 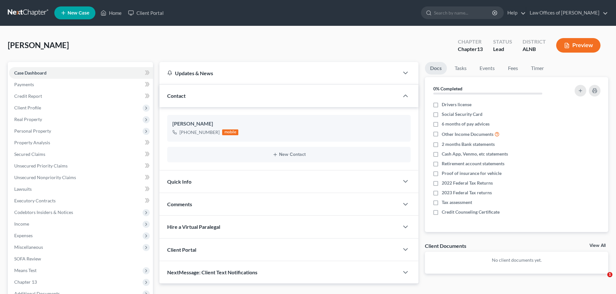 I want to click on span: Credit Report, so click(x=28, y=96).